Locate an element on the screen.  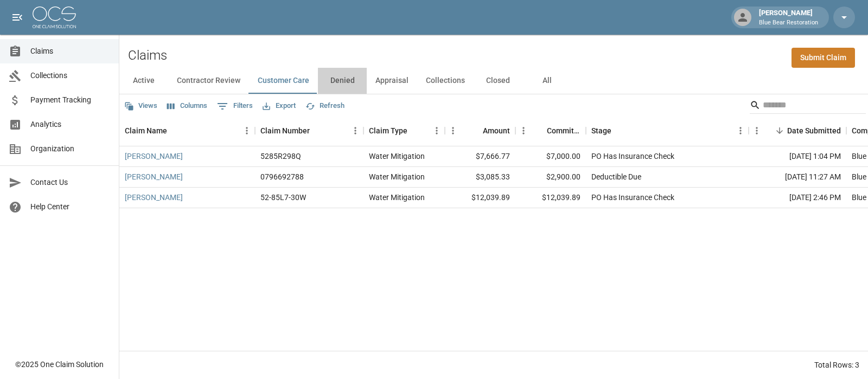
button: Views is located at coordinates (140, 105).